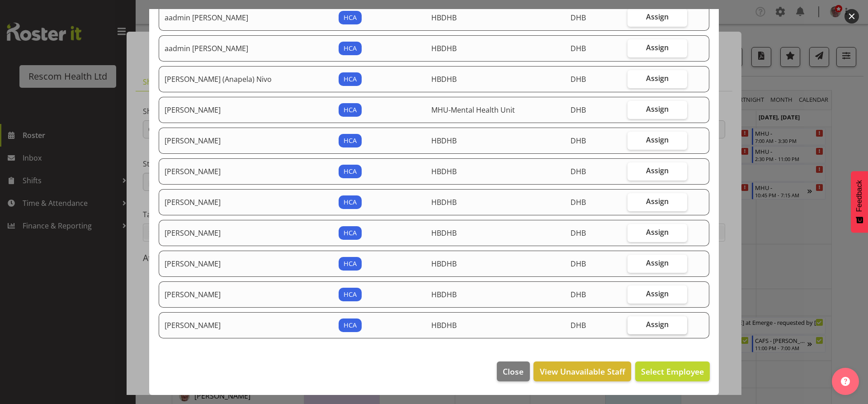 Image resolution: width=868 pixels, height=404 pixels. What do you see at coordinates (859, 196) in the screenshot?
I see `span: Feedback` at bounding box center [859, 196].